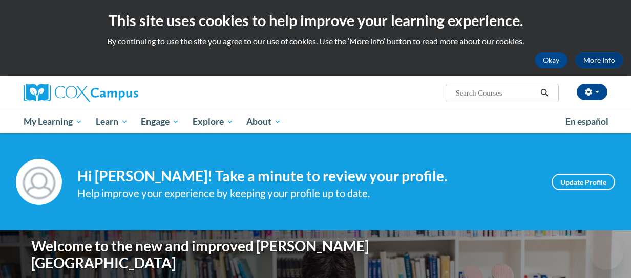  What do you see at coordinates (213, 122) in the screenshot?
I see `a: Explore` at bounding box center [213, 122].